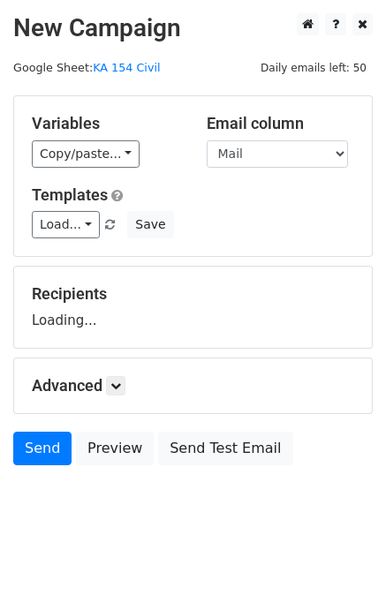  Describe the element at coordinates (70, 194) in the screenshot. I see `a: Templates` at that location.